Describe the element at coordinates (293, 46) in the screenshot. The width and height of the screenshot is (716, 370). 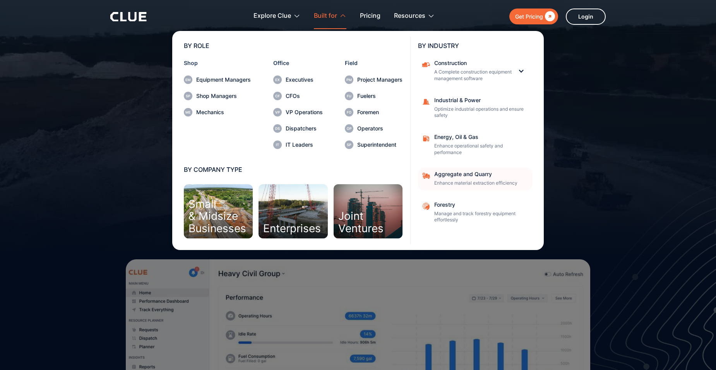
I see `div: BY ROLE` at that location.